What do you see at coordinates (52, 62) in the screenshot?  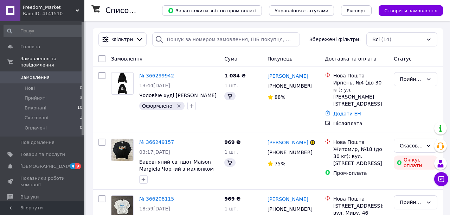 I see `span: Замовлення та повідомлення` at bounding box center [52, 62].